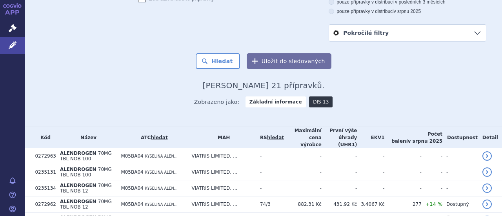  Describe the element at coordinates (43, 138) in the screenshot. I see `th: Kód` at that location.